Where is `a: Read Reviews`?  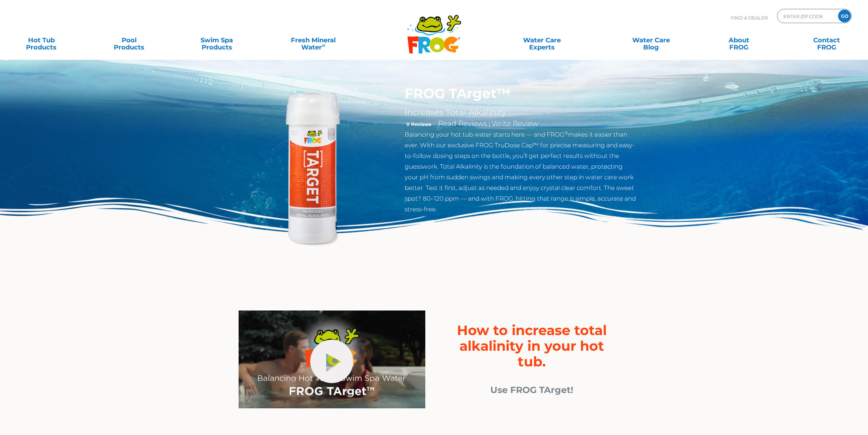
a: Read Reviews is located at coordinates (462, 123).